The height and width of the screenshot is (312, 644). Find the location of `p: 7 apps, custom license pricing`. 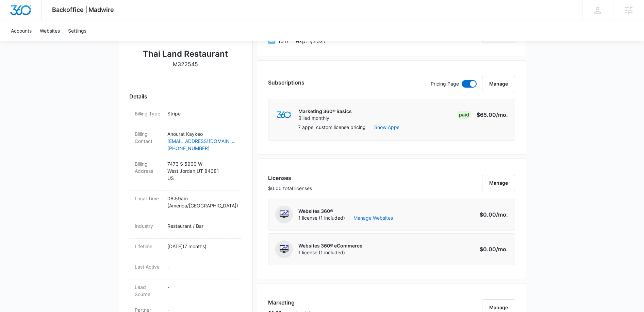

p: 7 apps, custom license pricing is located at coordinates (332, 127).